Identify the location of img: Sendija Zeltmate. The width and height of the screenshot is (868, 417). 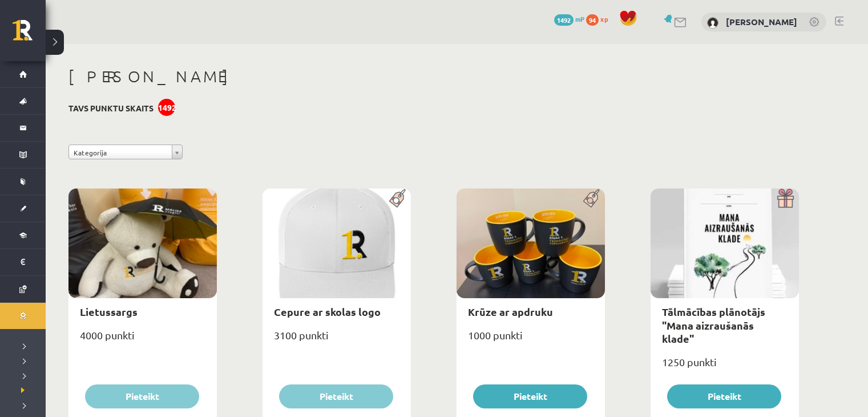
(713, 23).